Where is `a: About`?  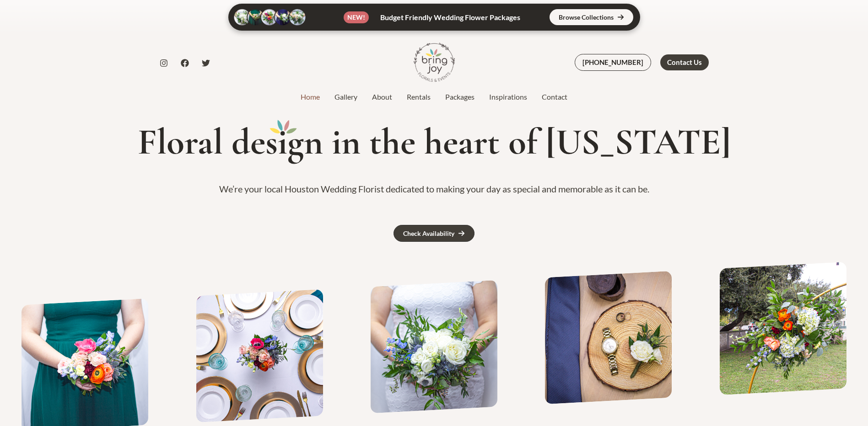
a: About is located at coordinates (382, 97).